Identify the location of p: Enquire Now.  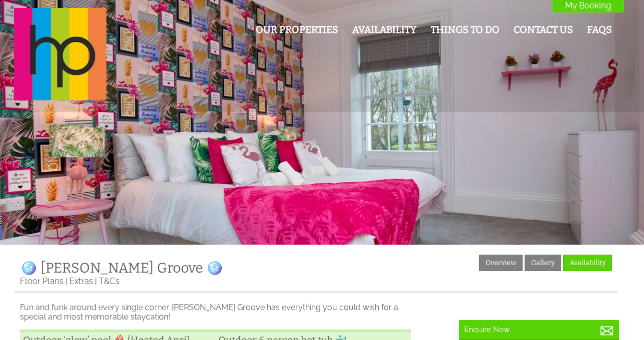
(539, 329).